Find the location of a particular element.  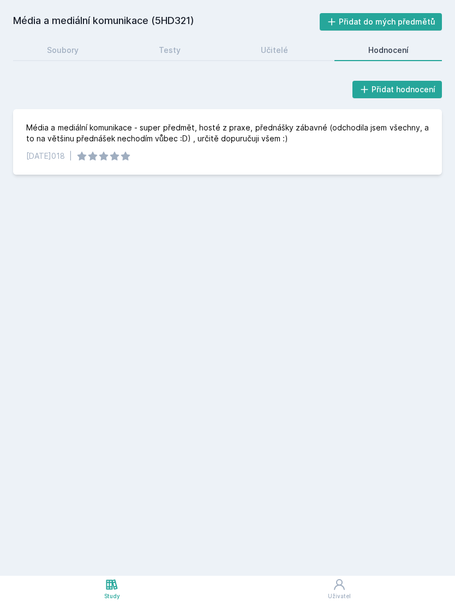

a: Přidat hodnocení is located at coordinates (397, 90).